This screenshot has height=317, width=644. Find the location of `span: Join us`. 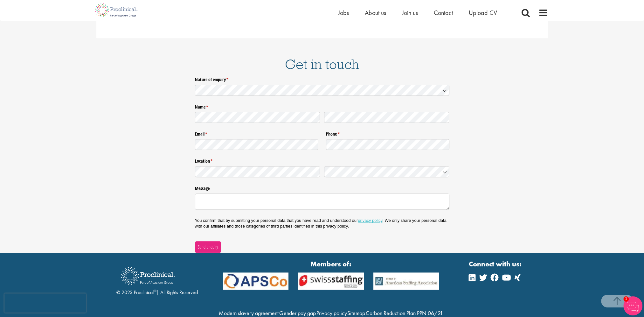

span: Join us is located at coordinates (410, 13).